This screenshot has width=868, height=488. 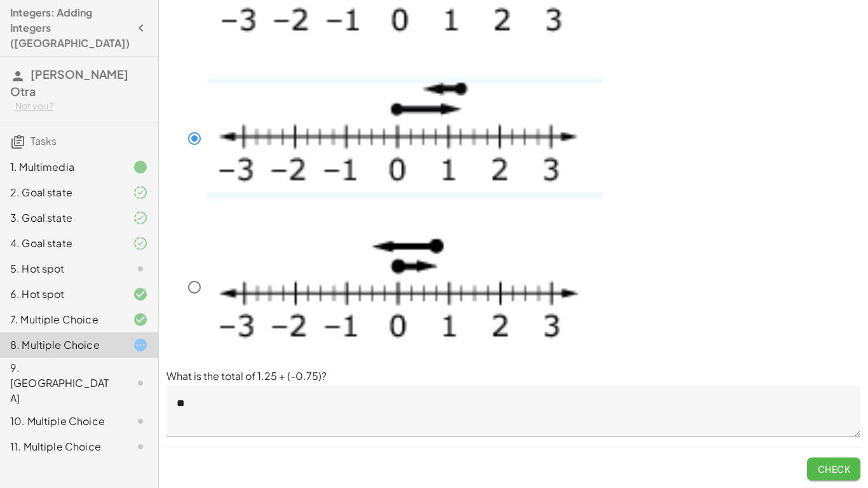 What do you see at coordinates (402, 286) in the screenshot?
I see `img: c80484312efad768177594a1ffea12af1b7e3525a82525ec242f14f93525b273.jpeg` at bounding box center [402, 286].